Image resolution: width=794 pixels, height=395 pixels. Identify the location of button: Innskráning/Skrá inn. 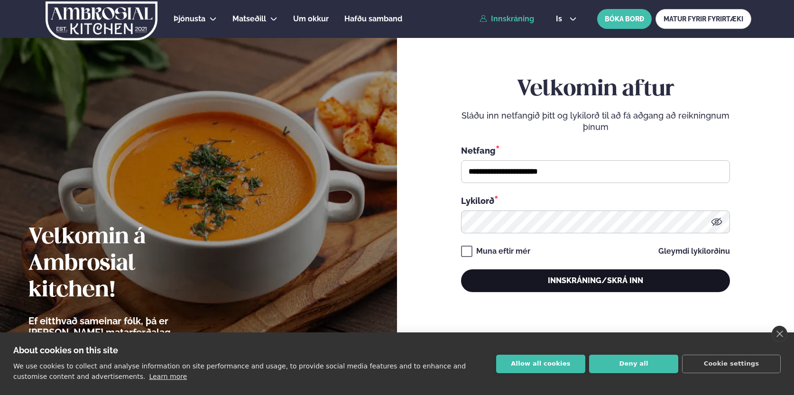
(595, 281).